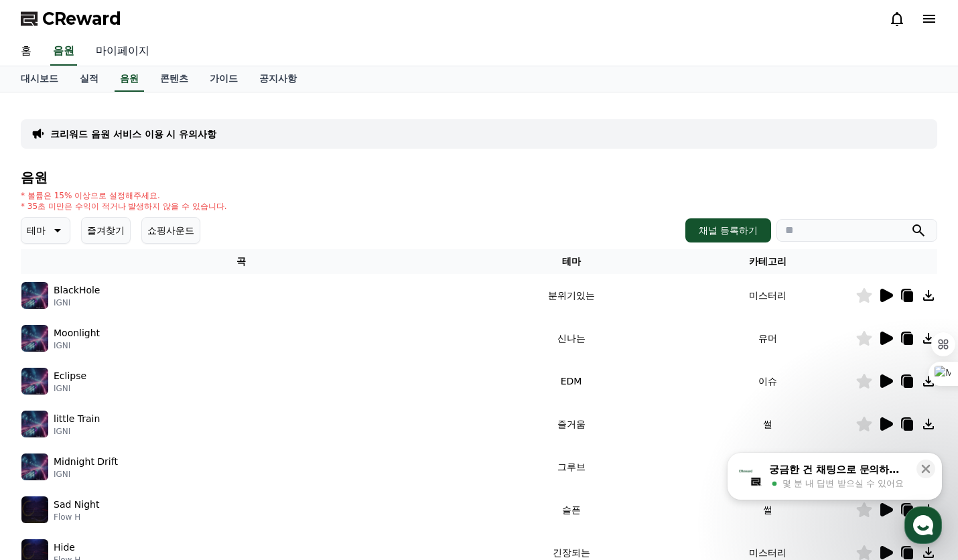  What do you see at coordinates (46, 231) in the screenshot?
I see `button: 테마` at bounding box center [46, 231].